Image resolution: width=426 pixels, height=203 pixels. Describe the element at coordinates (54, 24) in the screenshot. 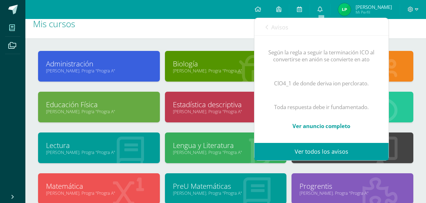

I see `span: Mis cursos` at that location.